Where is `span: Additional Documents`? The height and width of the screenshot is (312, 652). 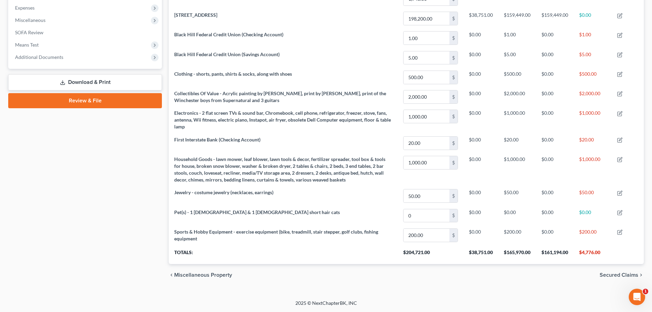 span: Additional Documents is located at coordinates (39, 57).